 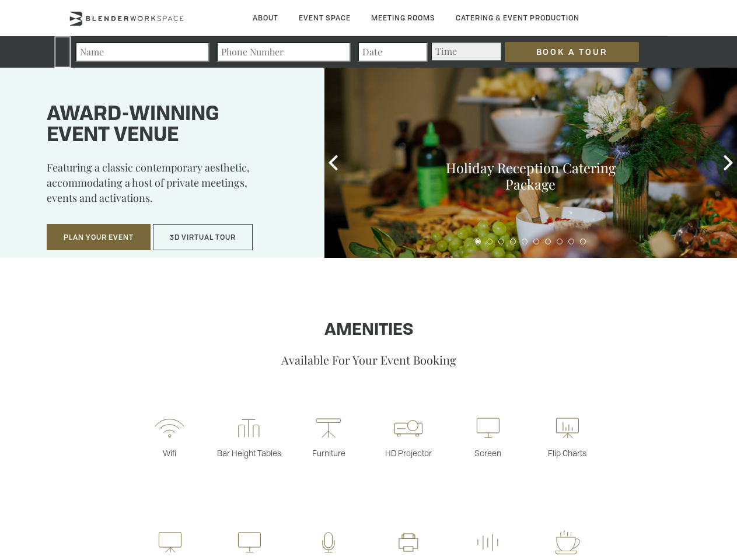 What do you see at coordinates (408, 453) in the screenshot?
I see `p: HD Projector` at bounding box center [408, 453].